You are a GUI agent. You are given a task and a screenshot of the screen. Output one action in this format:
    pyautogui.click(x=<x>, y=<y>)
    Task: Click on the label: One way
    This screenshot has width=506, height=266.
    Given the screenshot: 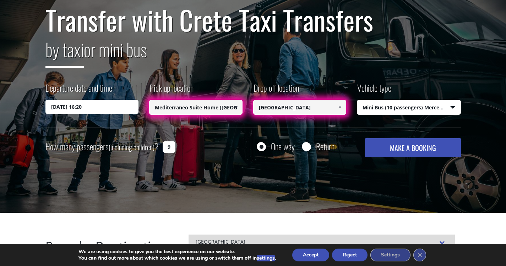 What is the action you would take?
    pyautogui.click(x=283, y=146)
    